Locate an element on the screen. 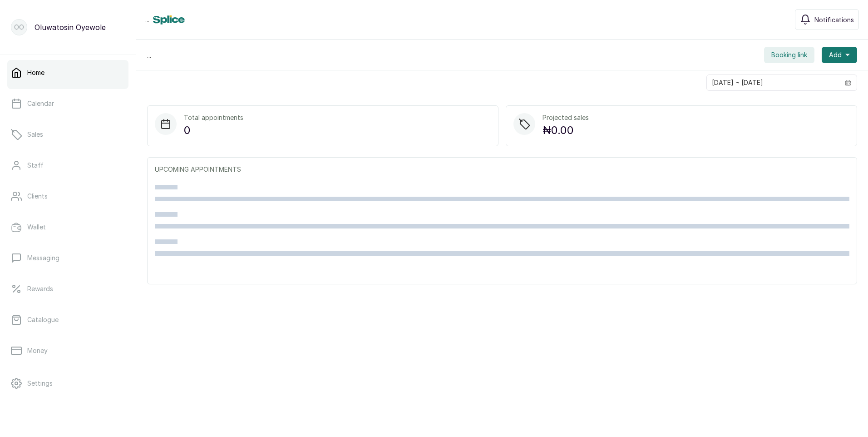 The height and width of the screenshot is (437, 868). a: Staff is located at coordinates (68, 165).